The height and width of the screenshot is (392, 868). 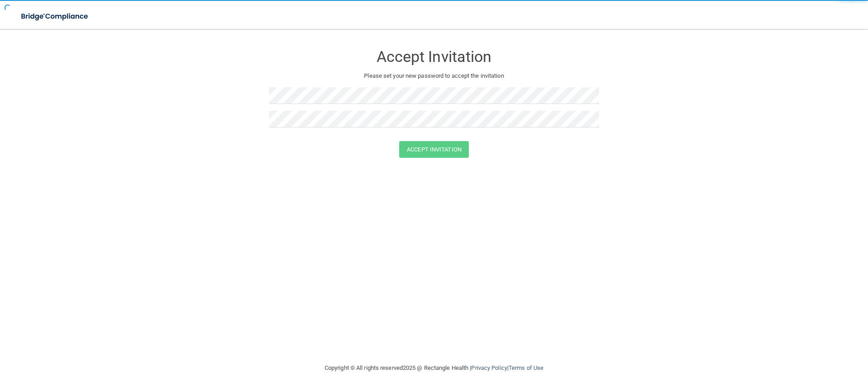 I want to click on a: Privacy Policy, so click(x=489, y=368).